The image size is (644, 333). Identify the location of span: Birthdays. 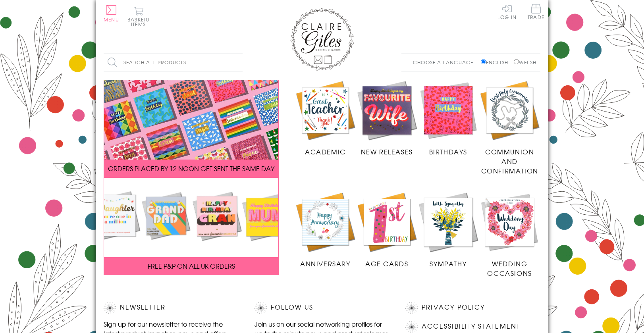
(448, 152).